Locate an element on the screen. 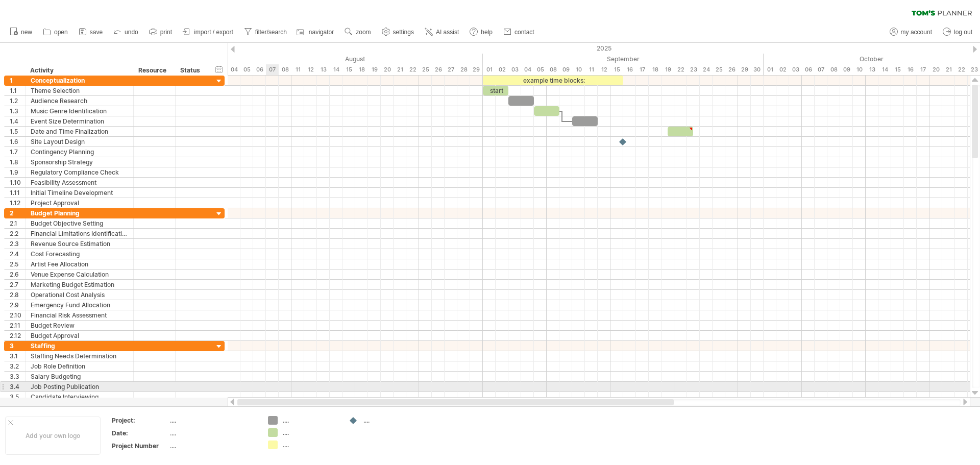 The image size is (980, 465). span: import / export is located at coordinates (214, 32).